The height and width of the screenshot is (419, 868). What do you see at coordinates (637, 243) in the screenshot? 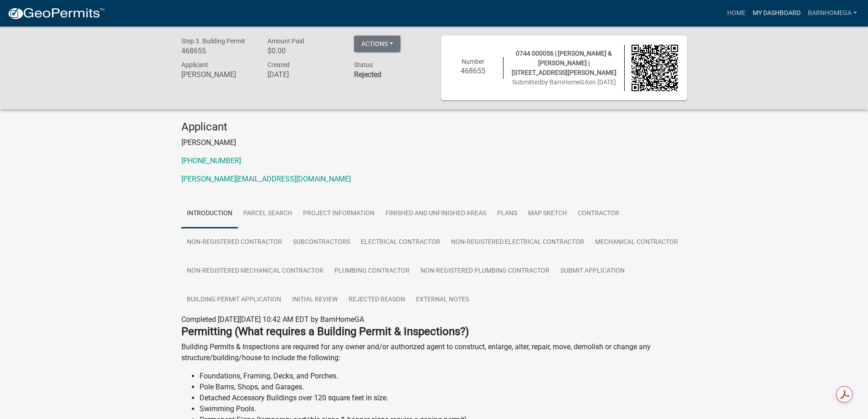
I see `a: Mechanical Contractor` at bounding box center [637, 243].